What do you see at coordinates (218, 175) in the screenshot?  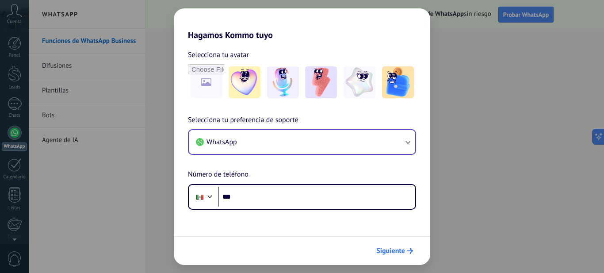 I see `span: Número de teléfono` at bounding box center [218, 175].